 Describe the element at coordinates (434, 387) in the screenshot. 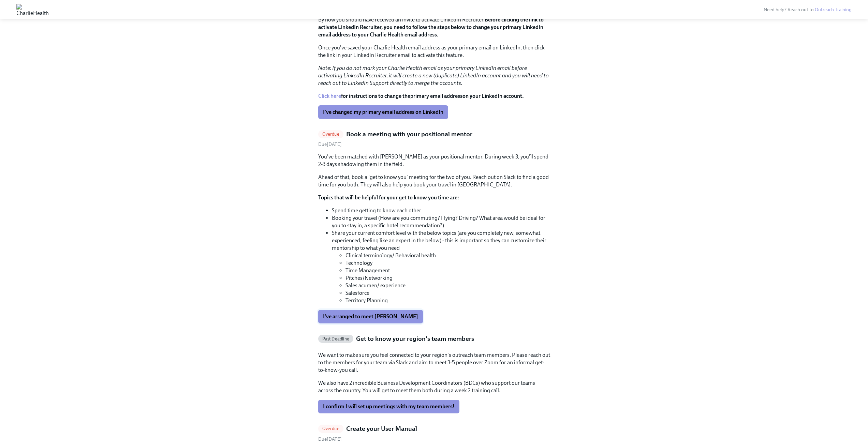

I see `p: We also have 2 incredible Business Development Coordinators (BDCs) who support our teams across t...` at that location.